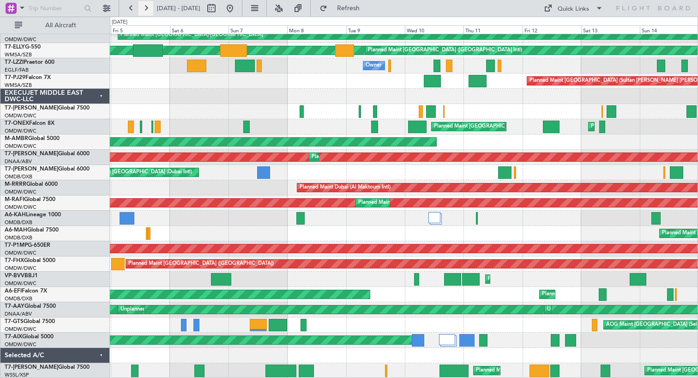  Describe the element at coordinates (16, 245) in the screenshot. I see `span: T7-P1MP` at that location.